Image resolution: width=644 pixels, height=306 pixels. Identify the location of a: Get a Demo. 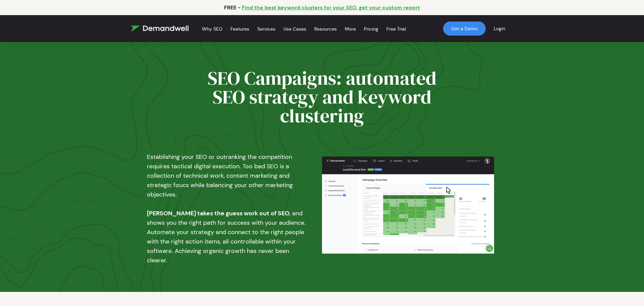
(464, 28).